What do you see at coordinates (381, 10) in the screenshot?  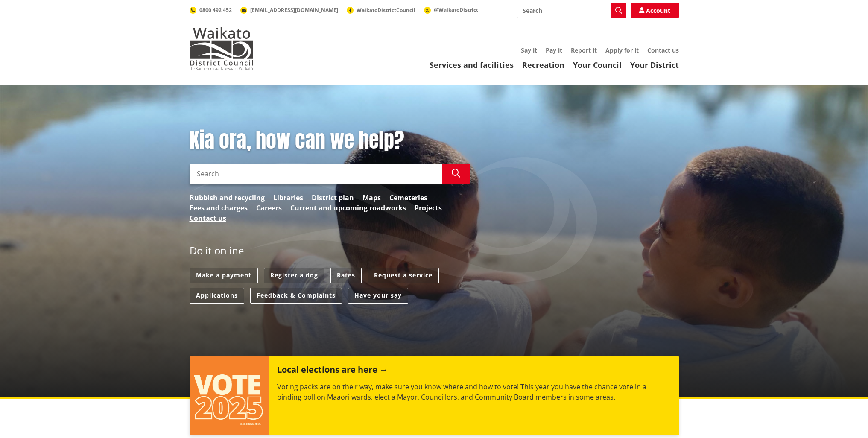 I see `a: WaikatoDistrictCouncil` at bounding box center [381, 10].